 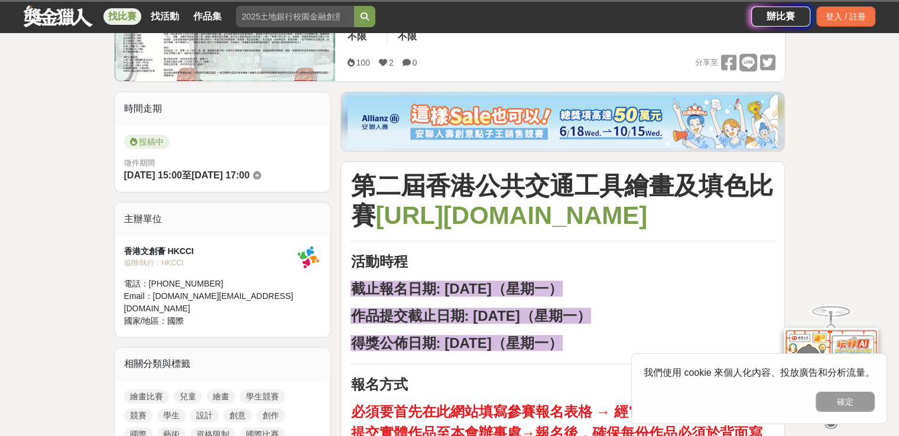 I want to click on img: d2146d9a-e6f6-4337-9592-8cefde37ba6b.png, so click(x=831, y=367).